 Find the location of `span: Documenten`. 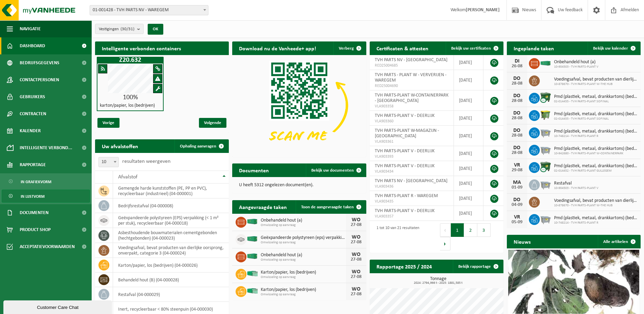

span: Documenten is located at coordinates (34, 212).